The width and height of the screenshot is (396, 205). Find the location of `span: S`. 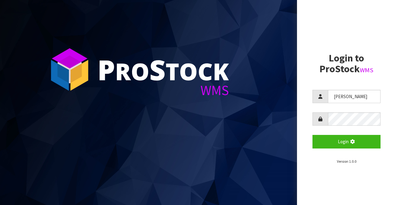

span: S is located at coordinates (157, 70).